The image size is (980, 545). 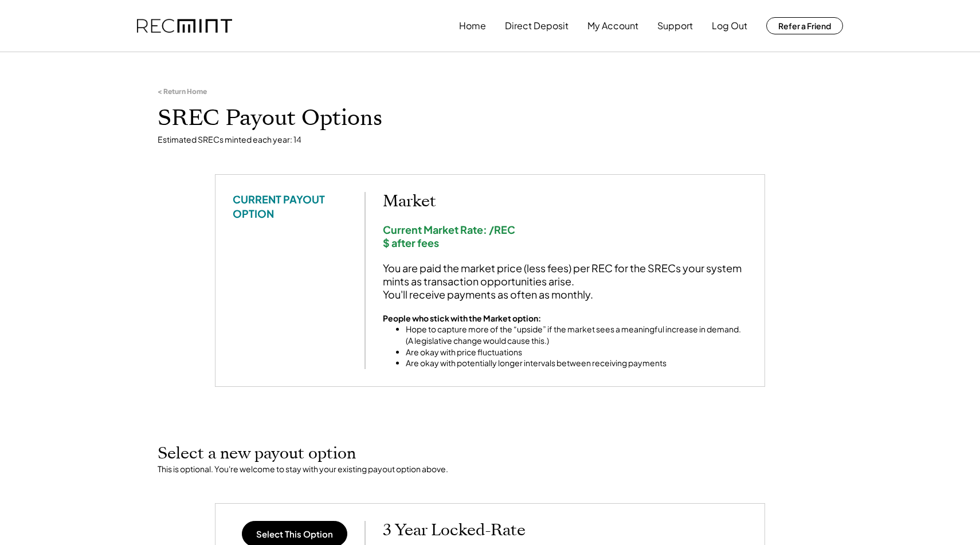 What do you see at coordinates (576, 364) in the screenshot?
I see `li: Are okay with potentially longer intervals between receiving payments` at bounding box center [576, 364].